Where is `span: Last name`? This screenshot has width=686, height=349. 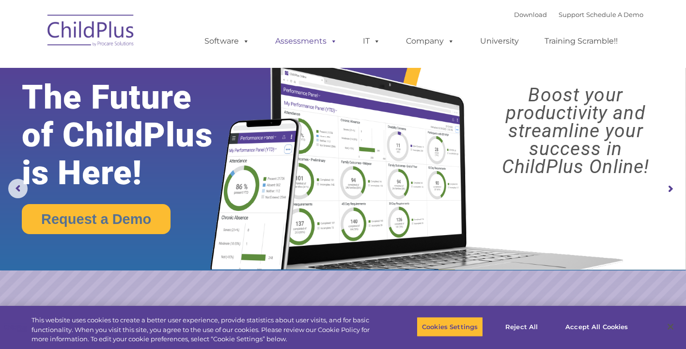 span: Last name is located at coordinates (149, 67).